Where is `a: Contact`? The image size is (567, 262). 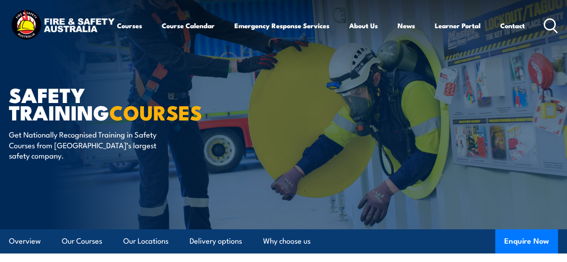
a: Contact is located at coordinates (512, 26).